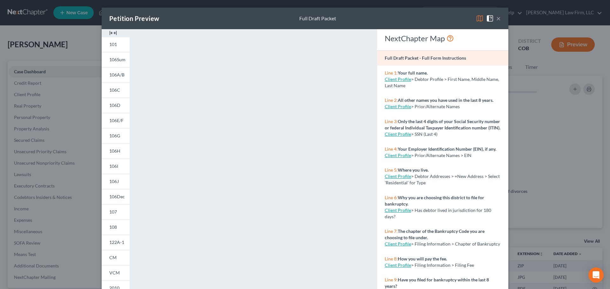 The height and width of the screenshot is (289, 610). What do you see at coordinates (391, 259) in the screenshot?
I see `span: Line 8:` at bounding box center [391, 259].